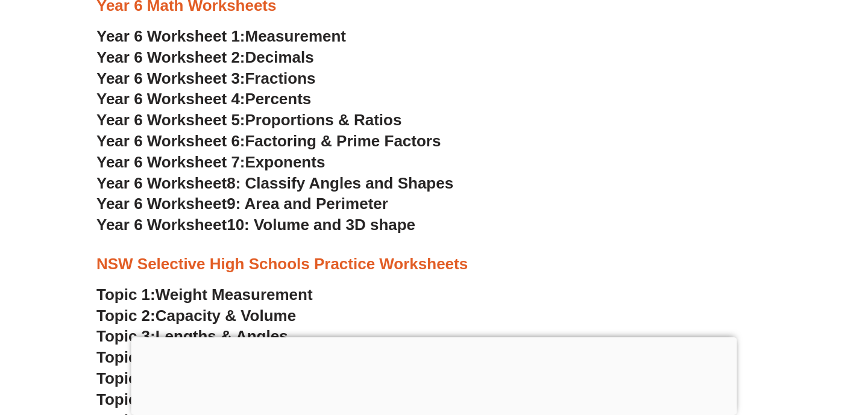  What do you see at coordinates (126, 316) in the screenshot?
I see `span: Topic 2:` at bounding box center [126, 316].